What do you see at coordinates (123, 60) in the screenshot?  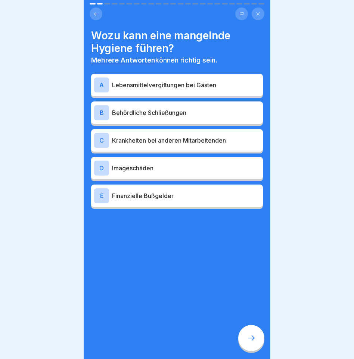 I see `b: Mehrere Antworten` at bounding box center [123, 60].